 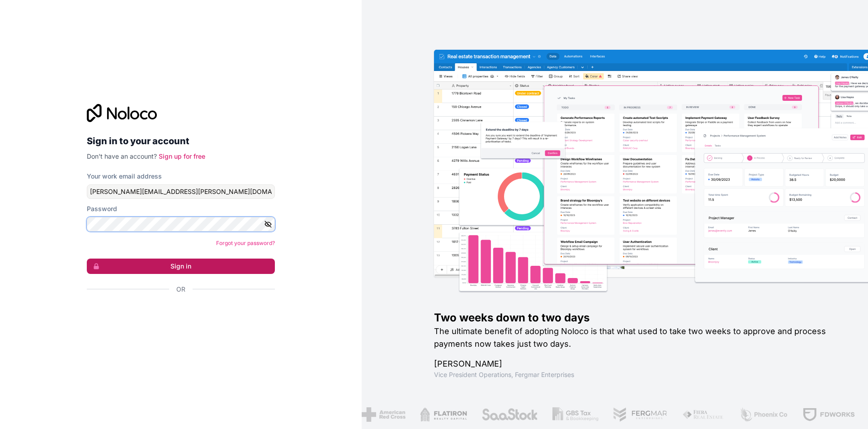 I want to click on img: /assets/saastock-C6Zbiodz.png, so click(x=502, y=414).